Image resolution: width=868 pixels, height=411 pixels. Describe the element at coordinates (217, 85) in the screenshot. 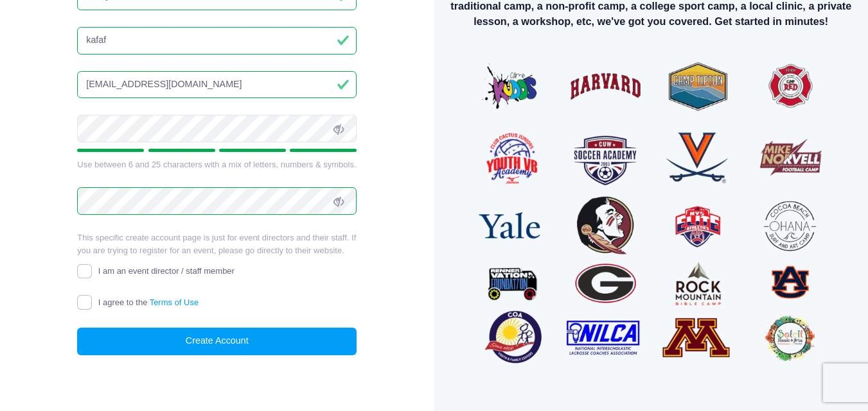

I see `input: Email` at that location.